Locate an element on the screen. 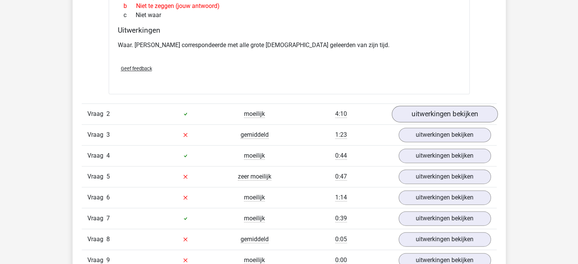 Image resolution: width=578 pixels, height=264 pixels. span: 1:14 is located at coordinates (341, 198).